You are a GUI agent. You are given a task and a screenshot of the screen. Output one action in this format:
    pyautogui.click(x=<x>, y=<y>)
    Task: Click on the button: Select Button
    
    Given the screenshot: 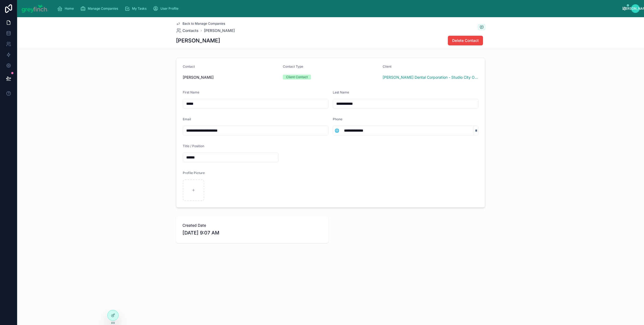 What is the action you would take?
    pyautogui.click(x=337, y=131)
    